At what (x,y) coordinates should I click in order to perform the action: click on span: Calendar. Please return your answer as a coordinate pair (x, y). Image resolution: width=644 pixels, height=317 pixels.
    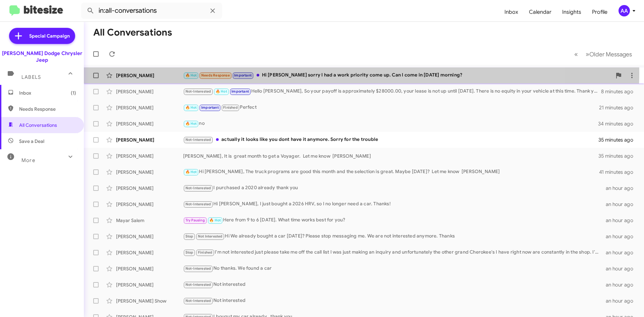
    Looking at the image, I should click on (540, 12).